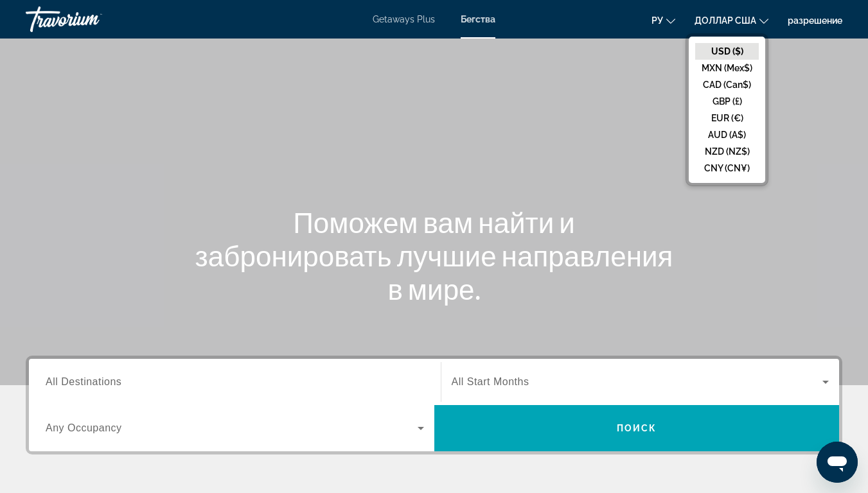  Describe the element at coordinates (814, 20) in the screenshot. I see `a: разрешение` at that location.